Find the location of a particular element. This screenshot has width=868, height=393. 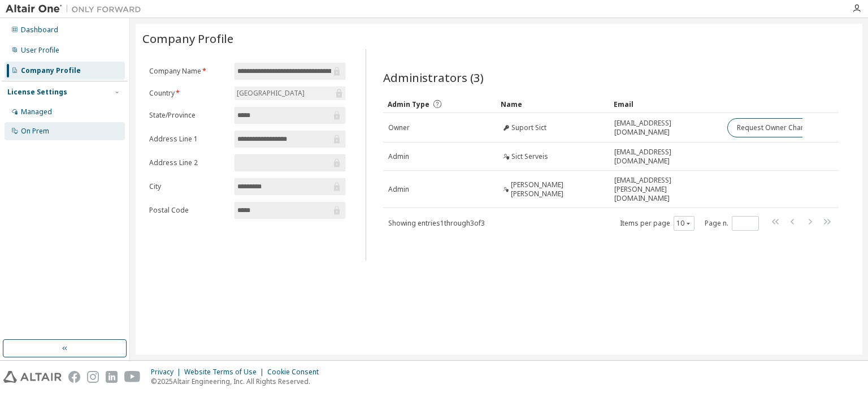

div: Managed is located at coordinates (36, 112).